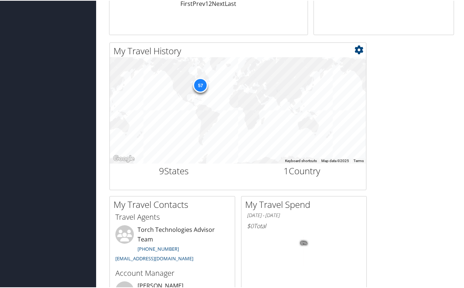 The image size is (464, 288). Describe the element at coordinates (304, 243) in the screenshot. I see `tspan: 0%` at that location.